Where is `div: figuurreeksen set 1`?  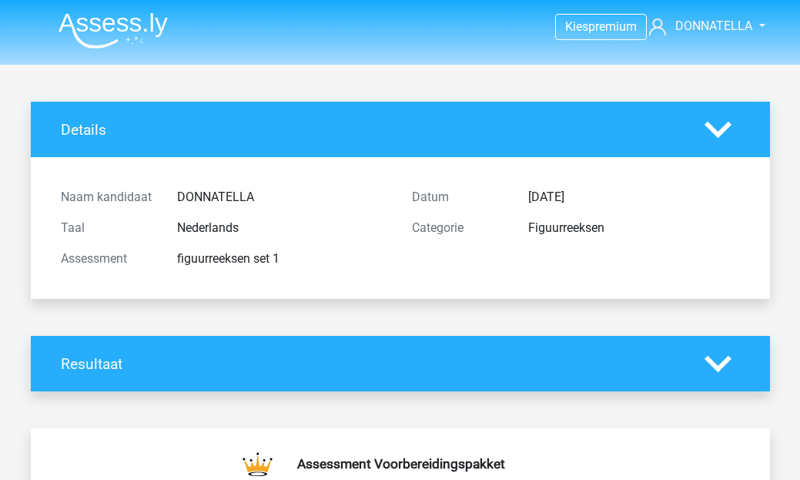
div: figuurreeksen set 1 is located at coordinates (283, 259).